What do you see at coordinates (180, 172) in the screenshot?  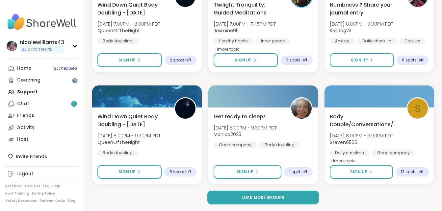 I see `span: 5 spots left` at bounding box center [180, 172].